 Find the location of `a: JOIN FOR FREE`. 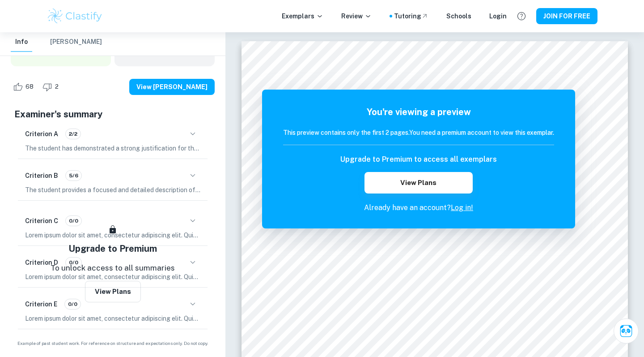

a: JOIN FOR FREE is located at coordinates (567, 16).